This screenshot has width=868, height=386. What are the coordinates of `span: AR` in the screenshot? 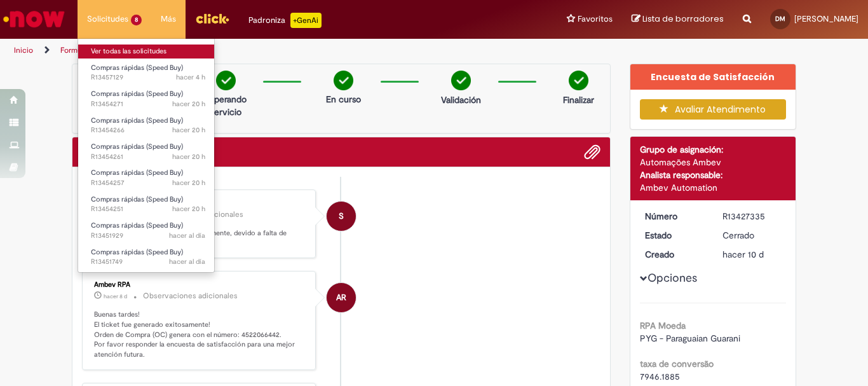 It's located at (341, 298).